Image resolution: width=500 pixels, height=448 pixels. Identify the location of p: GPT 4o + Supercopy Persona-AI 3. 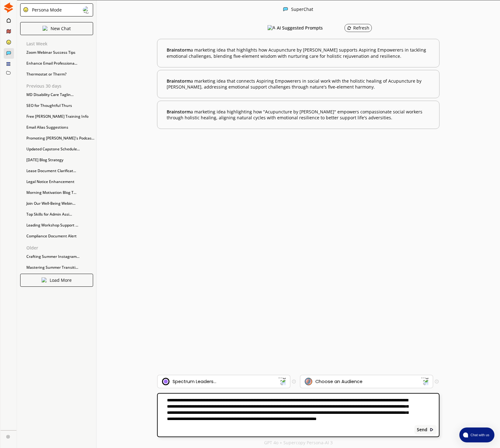
(298, 443).